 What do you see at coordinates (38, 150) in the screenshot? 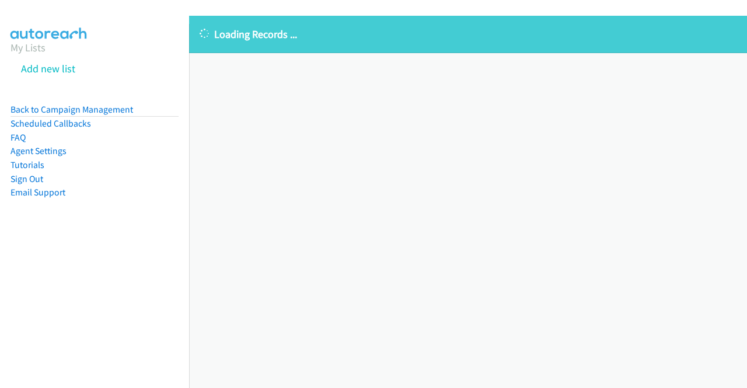
I see `a: Agent Settings` at bounding box center [38, 150].